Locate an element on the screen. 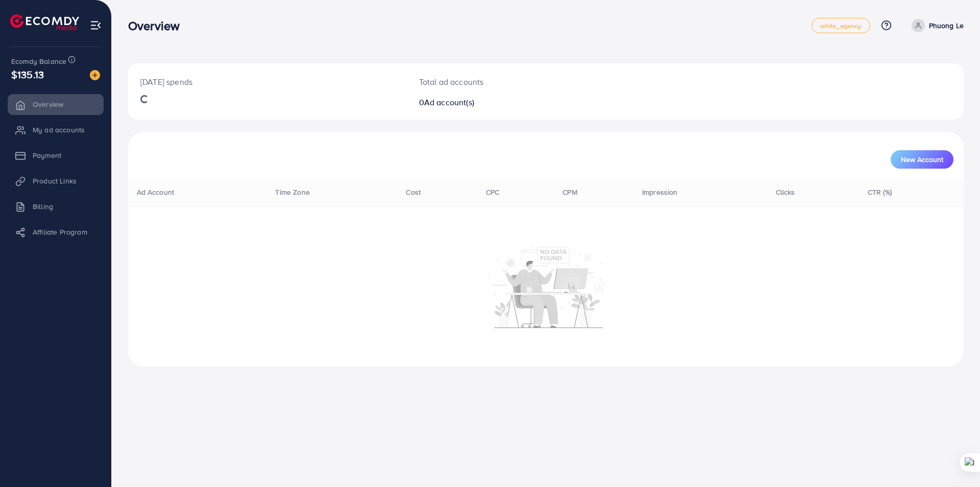 The image size is (980, 487). a: Phuong Le is located at coordinates (936, 26).